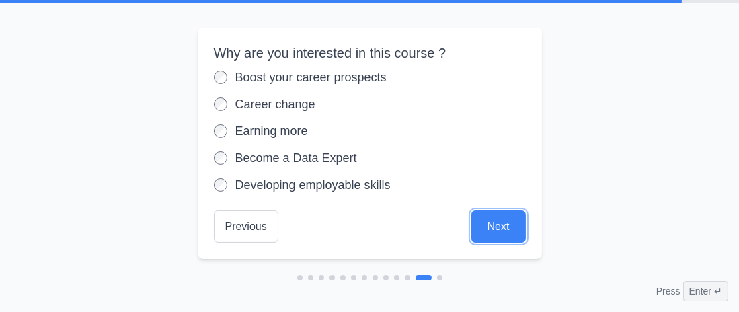 This screenshot has width=739, height=312. What do you see at coordinates (246, 226) in the screenshot?
I see `button: Previous` at bounding box center [246, 226].